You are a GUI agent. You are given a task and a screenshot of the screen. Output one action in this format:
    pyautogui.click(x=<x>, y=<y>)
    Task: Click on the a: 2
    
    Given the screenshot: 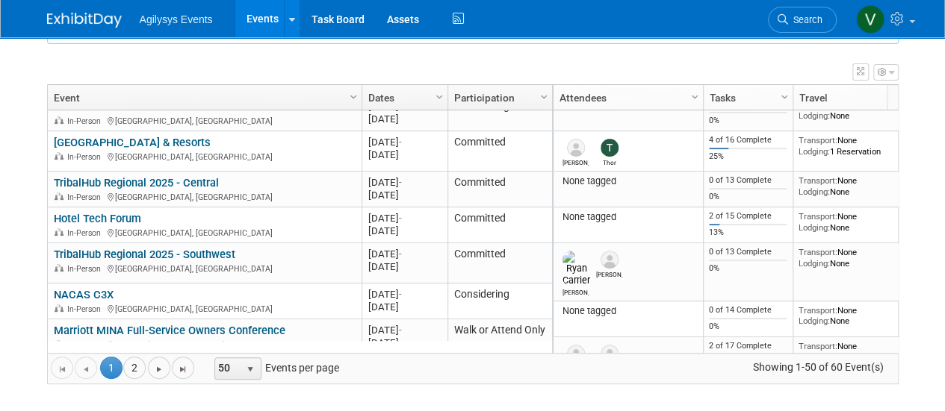 What is the action you would take?
    pyautogui.click(x=134, y=368)
    